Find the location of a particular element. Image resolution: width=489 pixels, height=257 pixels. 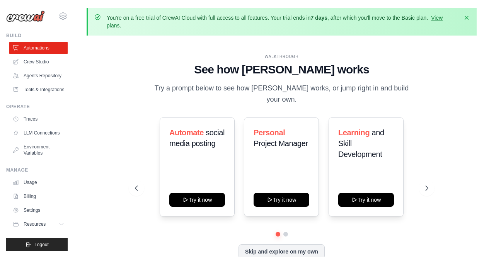

div: Operate is located at coordinates (37, 107).